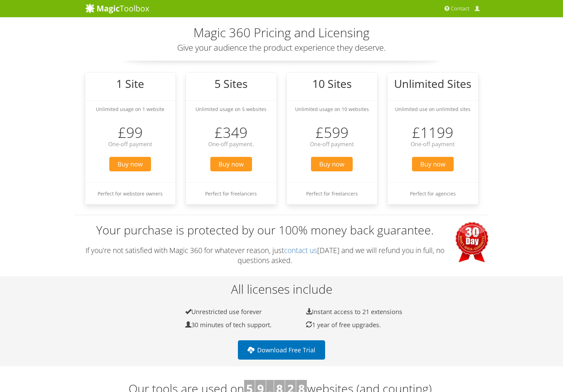 This screenshot has width=563, height=392. What do you see at coordinates (350, 325) in the screenshot?
I see `li: 1 year of free upgrades.` at bounding box center [350, 325].